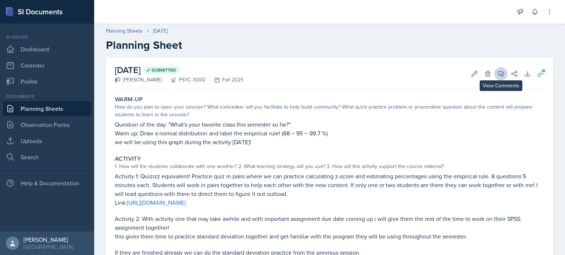 The height and width of the screenshot is (255, 565). What do you see at coordinates (329, 125) in the screenshot?
I see `p: Question of the day: "What's your favorite class this semester so far?"` at bounding box center [329, 125].